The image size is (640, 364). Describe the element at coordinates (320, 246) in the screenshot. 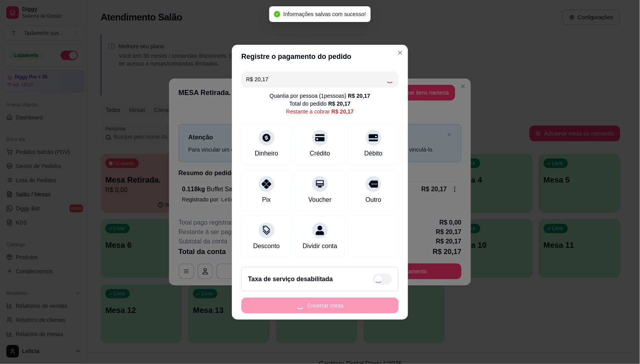

I see `div: Dividir conta` at that location.